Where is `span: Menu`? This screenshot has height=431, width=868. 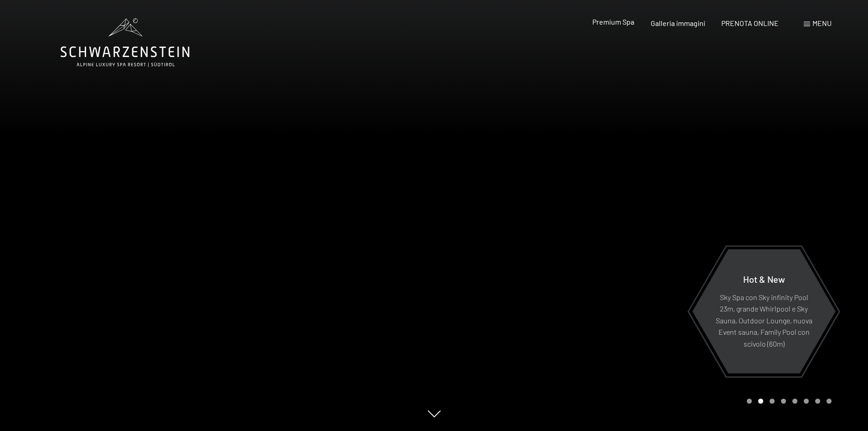 span: Menu is located at coordinates (822, 23).